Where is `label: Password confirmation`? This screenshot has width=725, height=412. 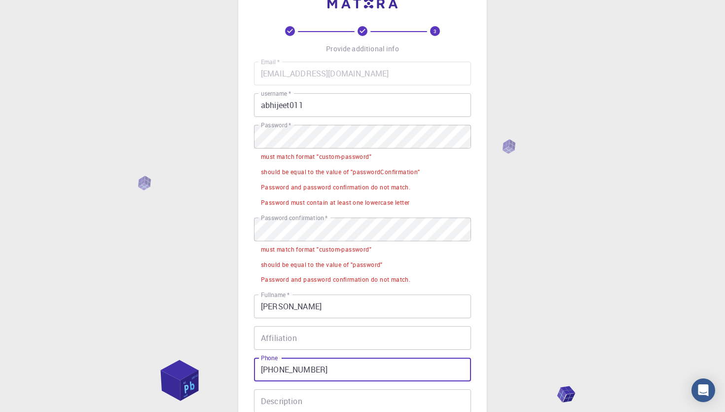
label: Password confirmation is located at coordinates (294, 217).